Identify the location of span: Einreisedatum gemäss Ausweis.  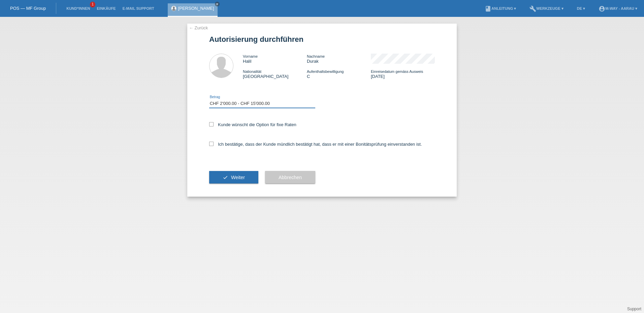
(397, 72).